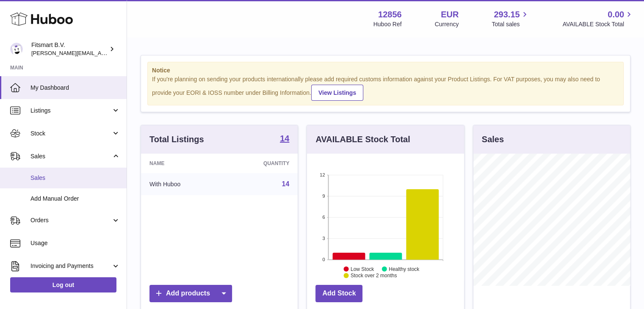 The image size is (644, 309). Describe the element at coordinates (75, 243) in the screenshot. I see `span: Usage` at that location.